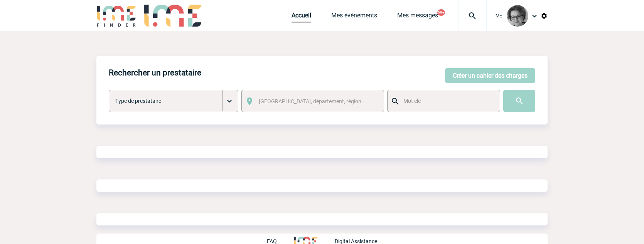 The image size is (644, 244). I want to click on img: IME-Finder, so click(116, 15).